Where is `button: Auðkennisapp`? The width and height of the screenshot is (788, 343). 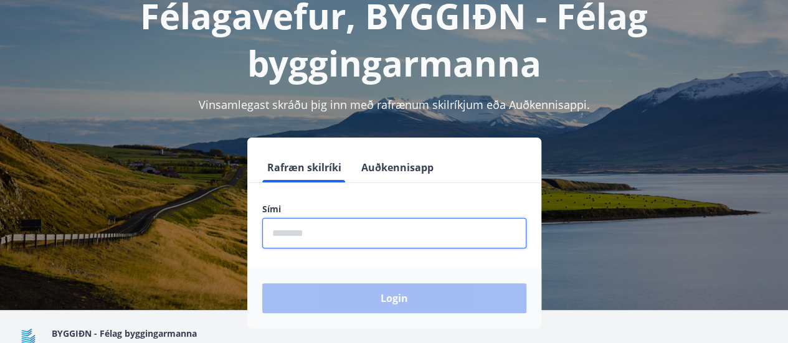 button: Auðkennisapp is located at coordinates (397, 168).